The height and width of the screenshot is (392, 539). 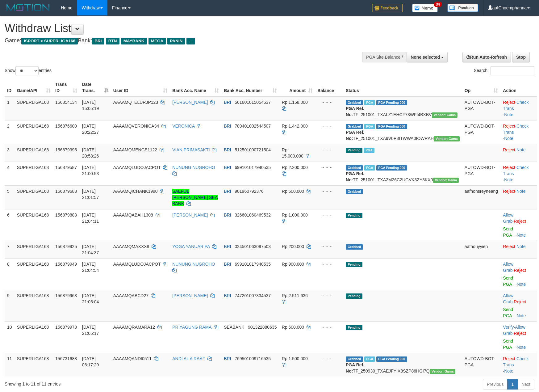 I want to click on span: Rp 1.500.000, so click(x=295, y=359).